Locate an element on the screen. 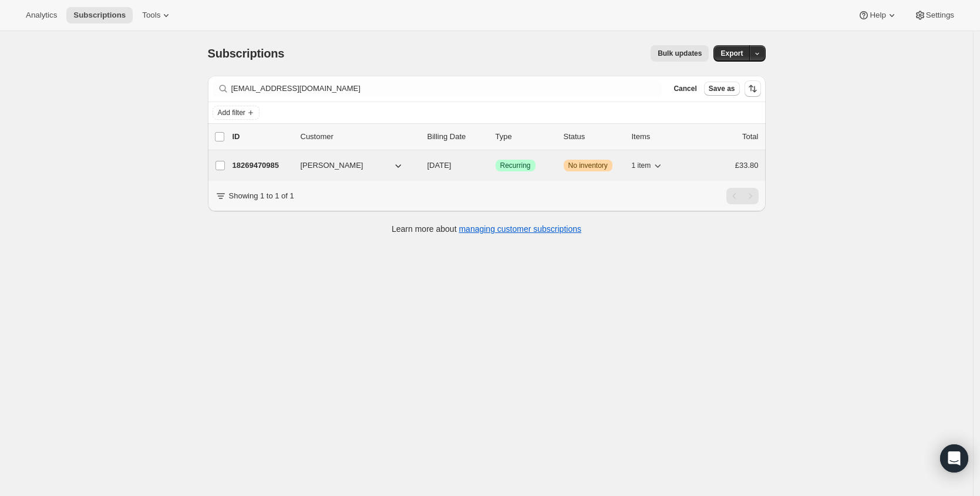 The width and height of the screenshot is (980, 496). p: Billing Date is located at coordinates (456, 137).